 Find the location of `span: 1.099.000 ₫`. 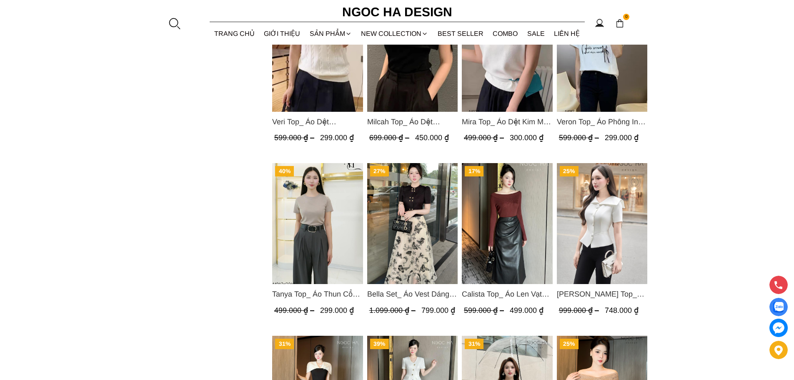

span: 1.099.000 ₫ is located at coordinates (393, 310).